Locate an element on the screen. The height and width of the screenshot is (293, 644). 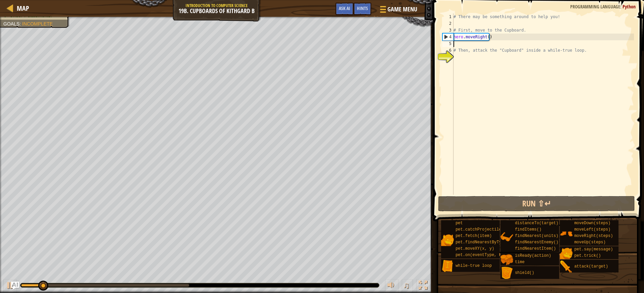
span: Goals is located at coordinates (12, 24).